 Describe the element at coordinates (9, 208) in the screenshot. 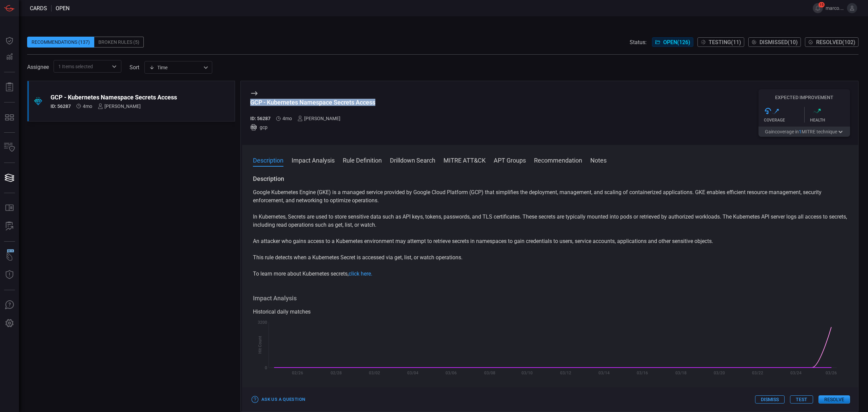

I see `button: Rule Catalog` at that location.